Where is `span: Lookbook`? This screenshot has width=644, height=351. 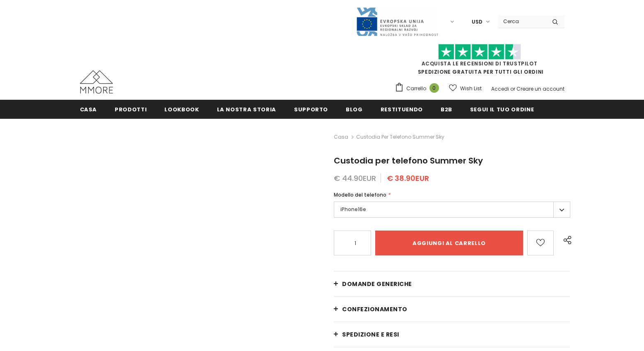
span: Lookbook is located at coordinates (181, 109).